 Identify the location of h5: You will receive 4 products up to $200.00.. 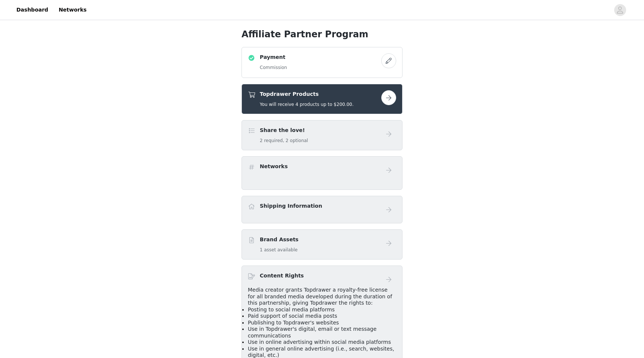
(307, 105).